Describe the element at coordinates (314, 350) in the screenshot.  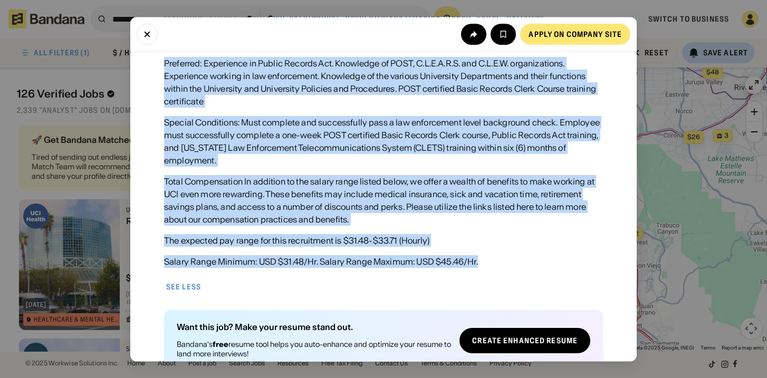
I see `div: Bandana's resume tool helps you auto-enhance and optimize your resume to land more interviews!` at that location.